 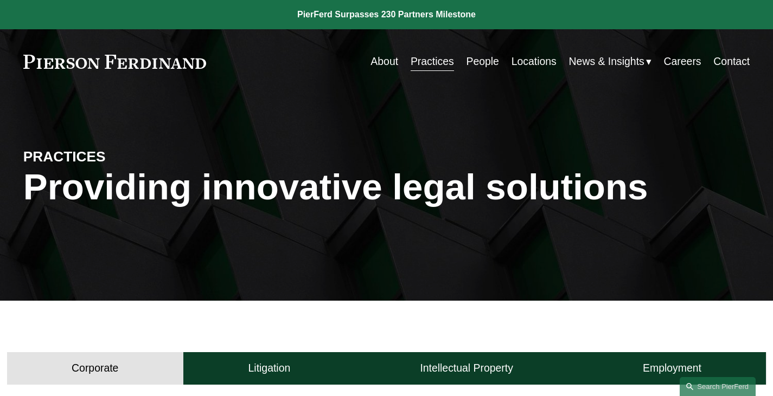 What do you see at coordinates (466, 368) in the screenshot?
I see `h4: Intellectual Property` at bounding box center [466, 368].